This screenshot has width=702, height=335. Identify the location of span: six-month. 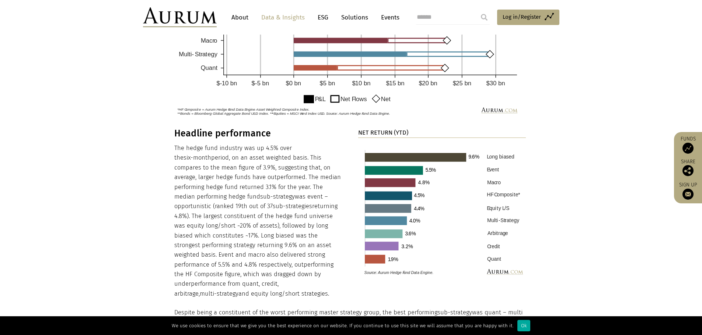
(197, 158).